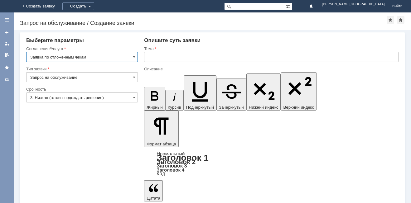  I want to click on span: Расширенный поиск, so click(288, 6).